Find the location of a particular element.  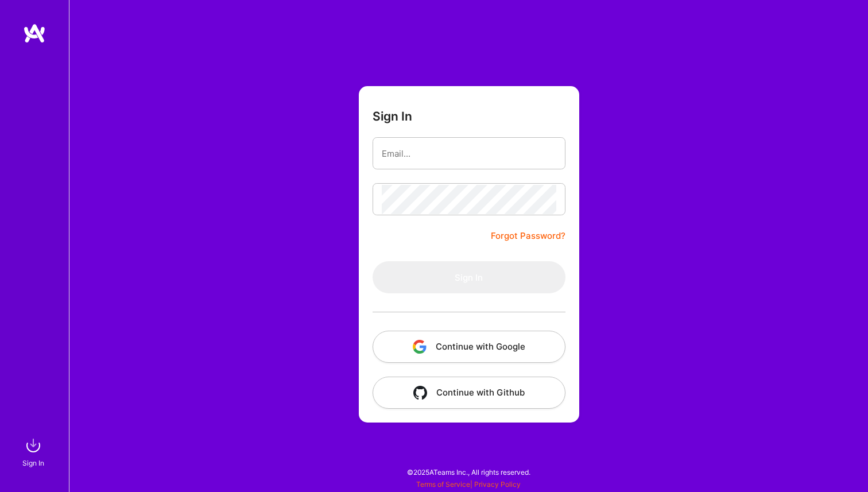

a: Privacy Policy is located at coordinates (497, 484).